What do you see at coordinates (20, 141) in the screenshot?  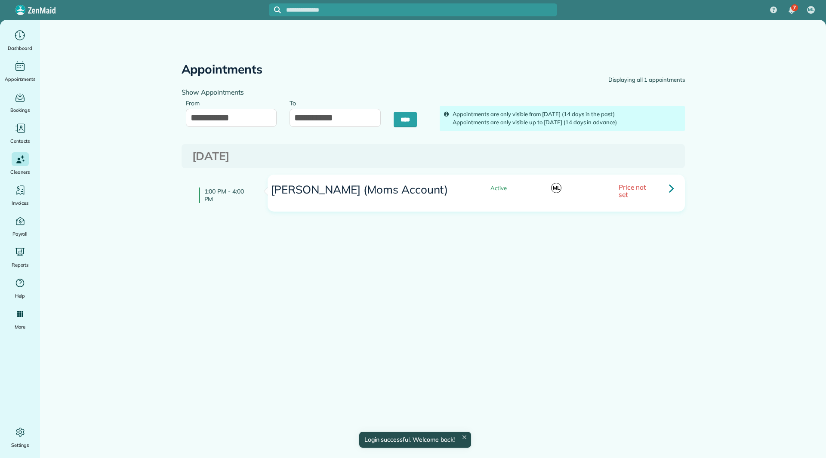 I see `span: Contacts` at bounding box center [20, 141].